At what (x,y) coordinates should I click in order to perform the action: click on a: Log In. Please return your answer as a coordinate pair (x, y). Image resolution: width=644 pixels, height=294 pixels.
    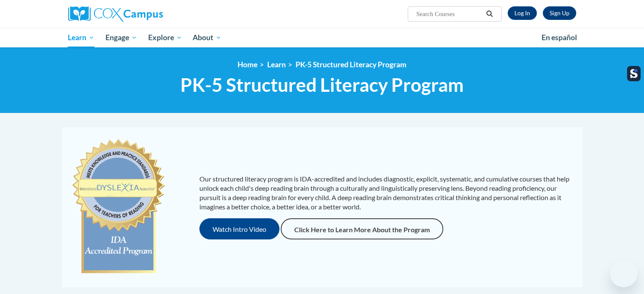
    Looking at the image, I should click on (522, 13).